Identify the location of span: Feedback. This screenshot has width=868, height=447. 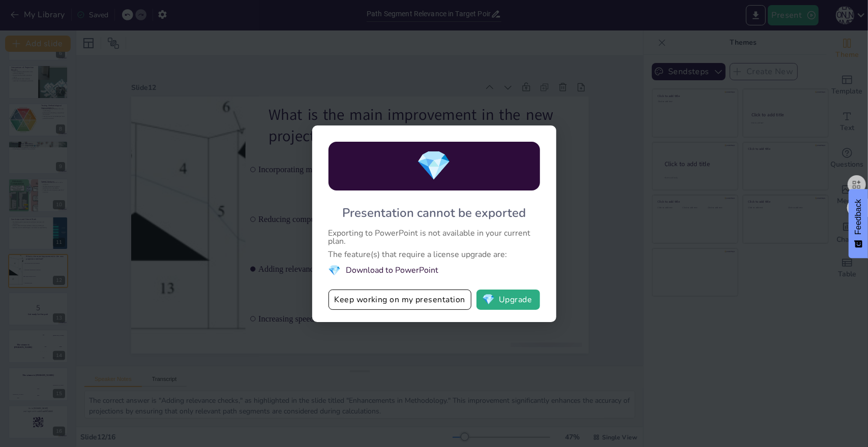
(858, 217).